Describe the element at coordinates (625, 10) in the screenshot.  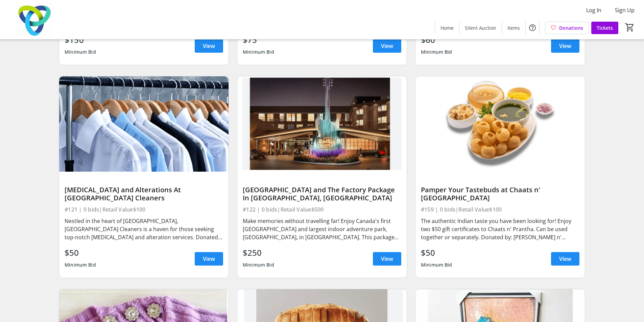
I see `button: Sign Up` at that location.